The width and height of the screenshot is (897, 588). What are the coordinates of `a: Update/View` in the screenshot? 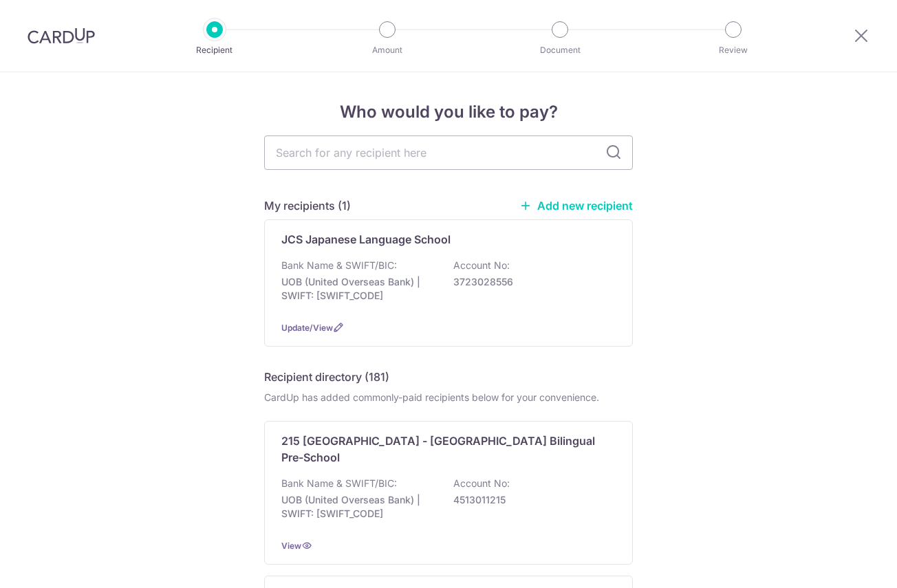 It's located at (307, 327).